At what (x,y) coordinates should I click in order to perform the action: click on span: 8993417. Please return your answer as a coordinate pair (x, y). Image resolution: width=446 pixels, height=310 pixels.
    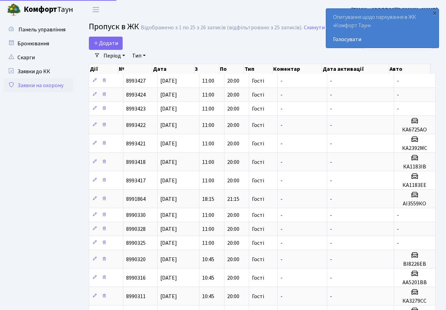
    Looking at the image, I should click on (136, 181).